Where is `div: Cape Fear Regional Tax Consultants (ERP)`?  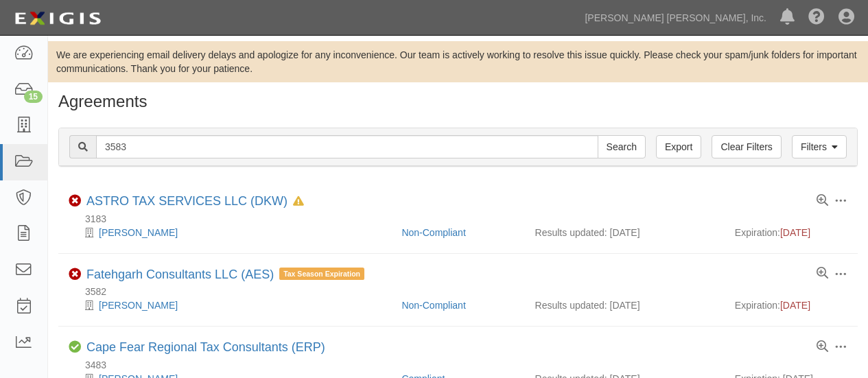
div: Cape Fear Regional Tax Consultants (ERP) is located at coordinates (206, 348).